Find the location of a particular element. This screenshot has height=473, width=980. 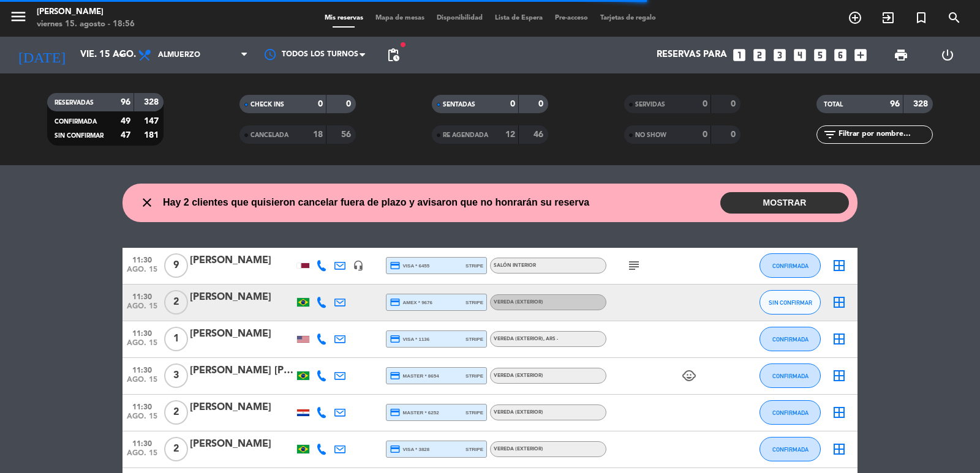

strong: 12 is located at coordinates (510, 135).